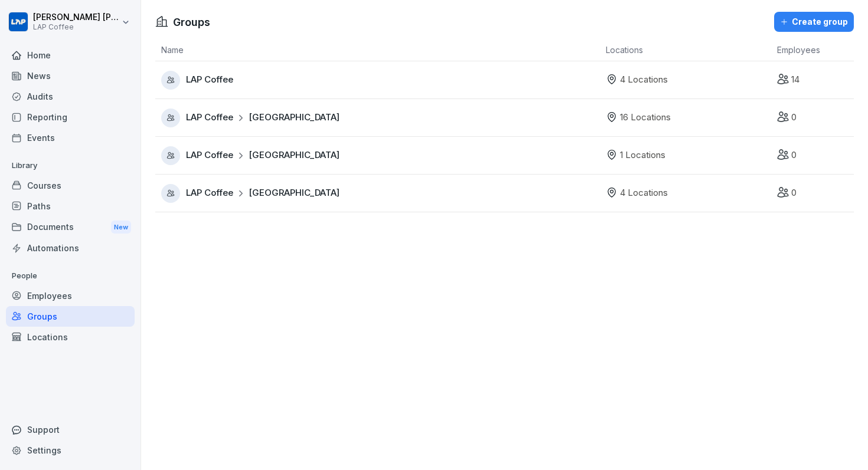  I want to click on a: Locations, so click(70, 337).